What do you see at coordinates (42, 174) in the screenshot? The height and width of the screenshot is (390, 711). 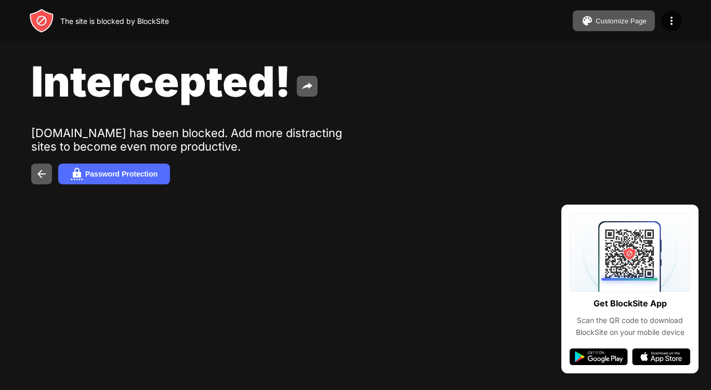 I see `img: back.svg` at bounding box center [42, 174].